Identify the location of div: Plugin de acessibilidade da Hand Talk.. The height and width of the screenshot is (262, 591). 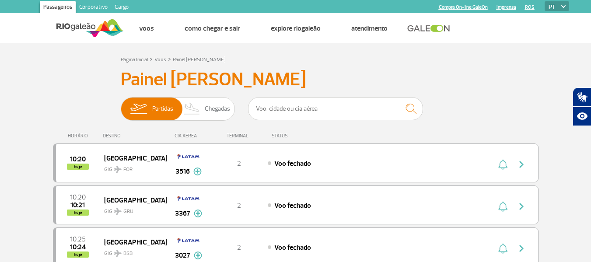
(582, 107).